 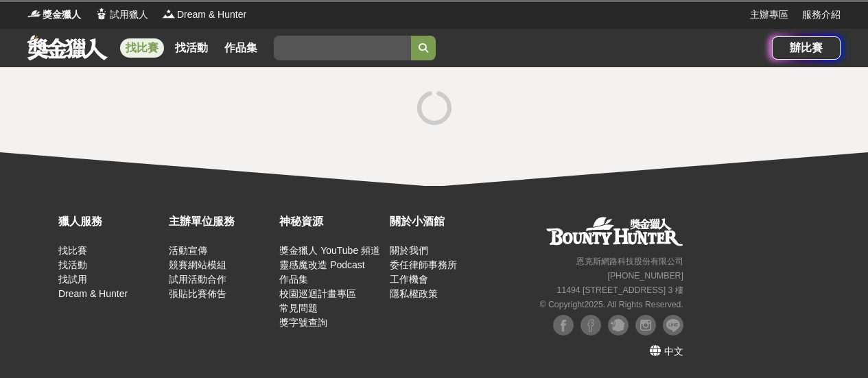 I want to click on a: 找試用, so click(x=72, y=279).